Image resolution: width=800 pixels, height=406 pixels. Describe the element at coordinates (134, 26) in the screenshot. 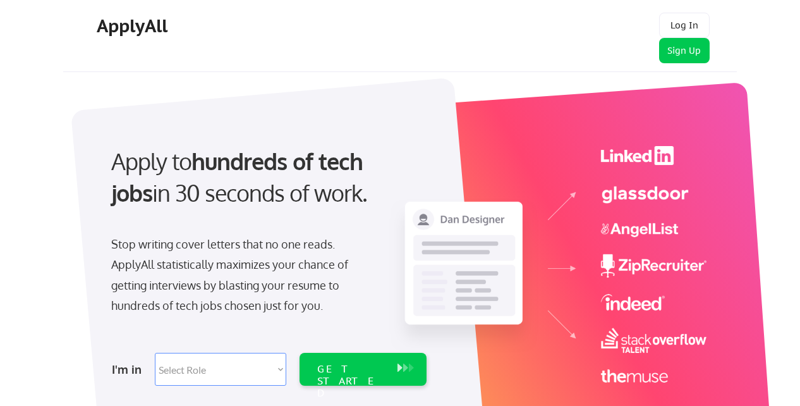

I see `div: ApplyAll` at that location.